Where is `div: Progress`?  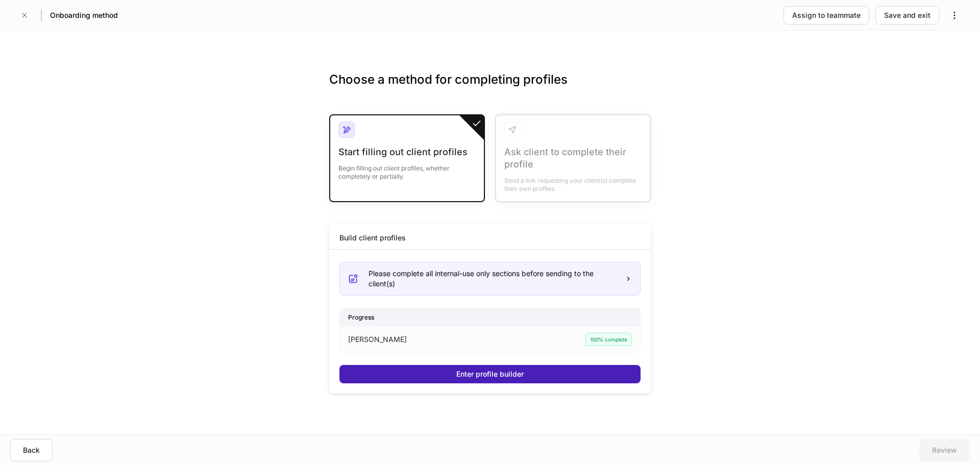
div: Progress is located at coordinates (490, 318).